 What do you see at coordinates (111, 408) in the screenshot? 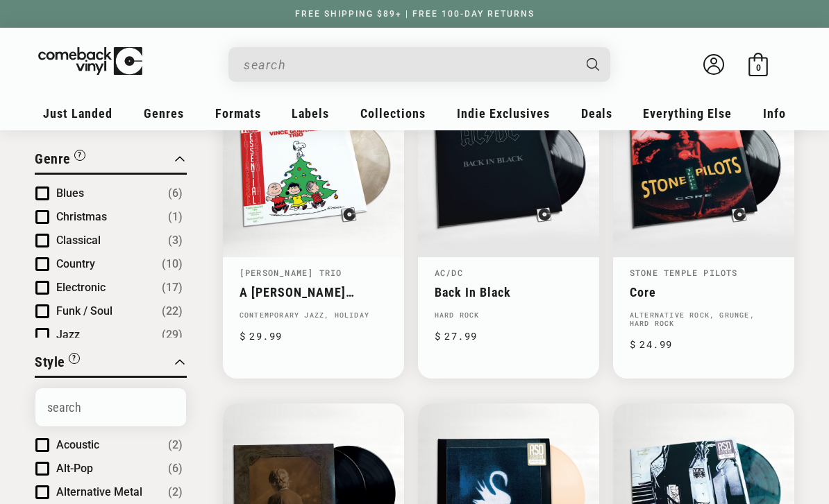
I see `input: Search Options` at bounding box center [111, 408].